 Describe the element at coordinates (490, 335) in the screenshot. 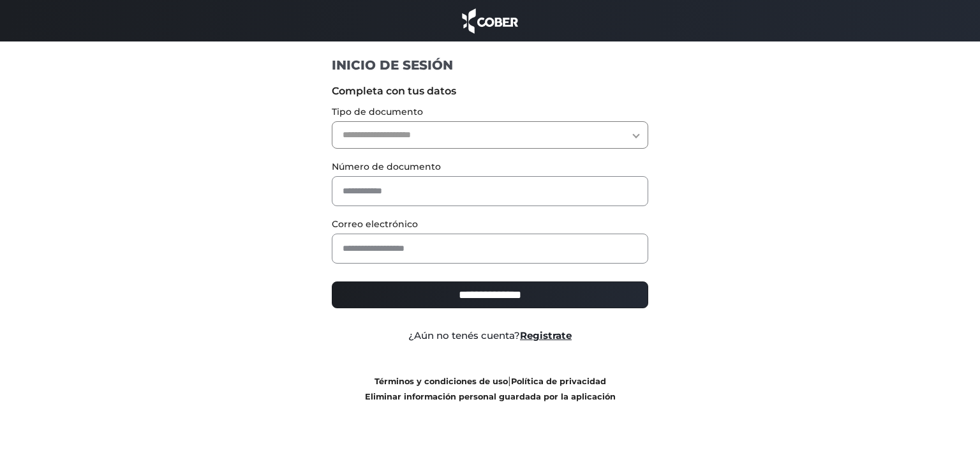

I see `div: ¿Aún no tenés cuenta?` at that location.